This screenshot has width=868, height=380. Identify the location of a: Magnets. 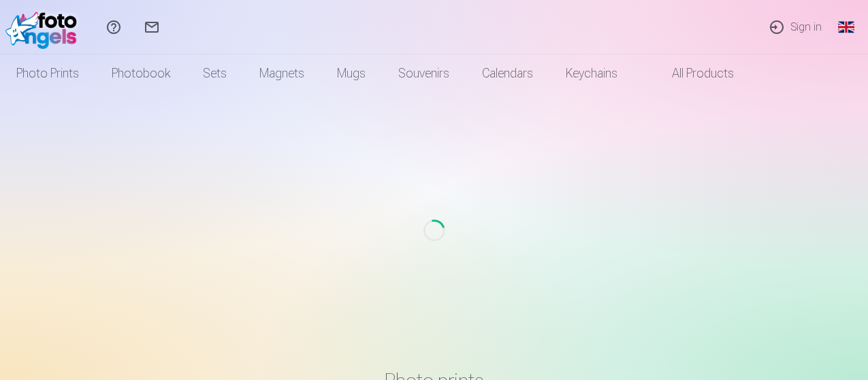
(281, 74).